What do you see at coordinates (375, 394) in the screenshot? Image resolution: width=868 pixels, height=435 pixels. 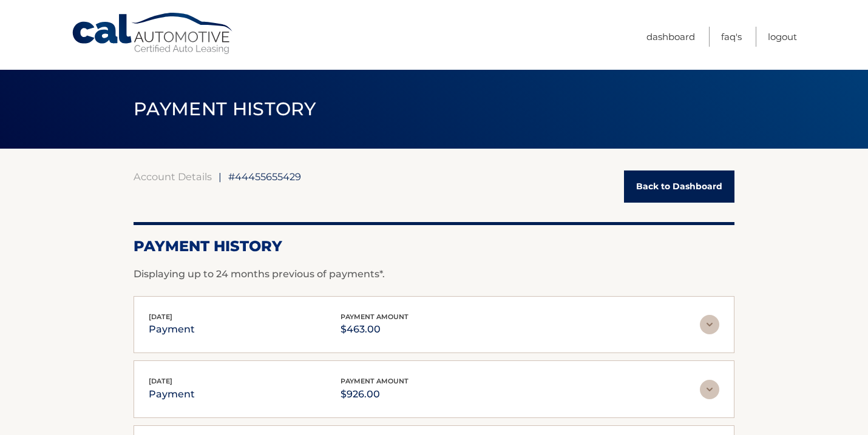 I see `p: $926.00` at bounding box center [375, 394].